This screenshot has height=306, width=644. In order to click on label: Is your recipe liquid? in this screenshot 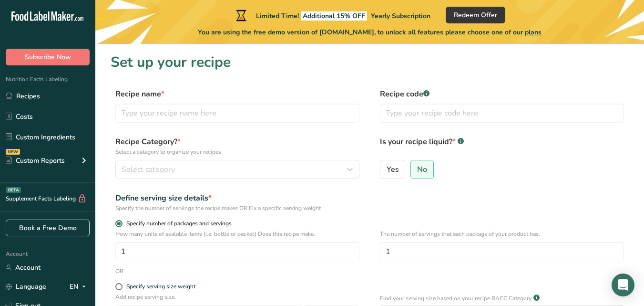, I will do `click(502, 146)`.